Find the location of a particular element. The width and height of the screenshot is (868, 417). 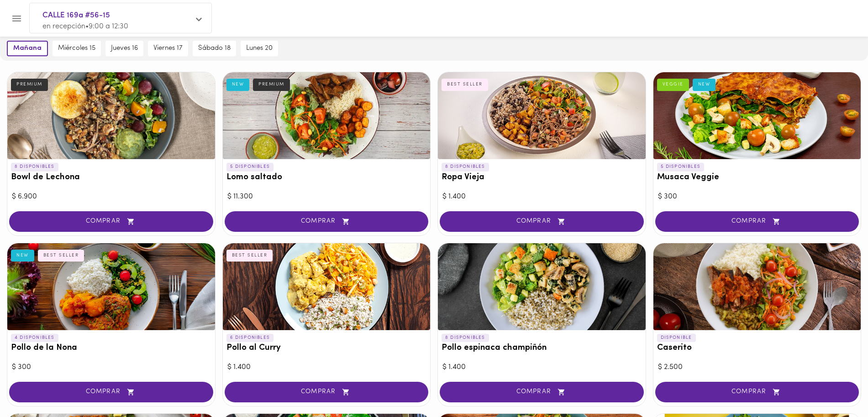

div: Musaca Veggie is located at coordinates (757, 115).